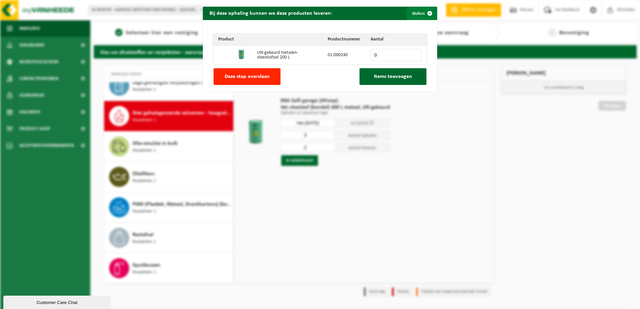 This screenshot has height=309, width=640. I want to click on span: Items toevoegen, so click(393, 77).